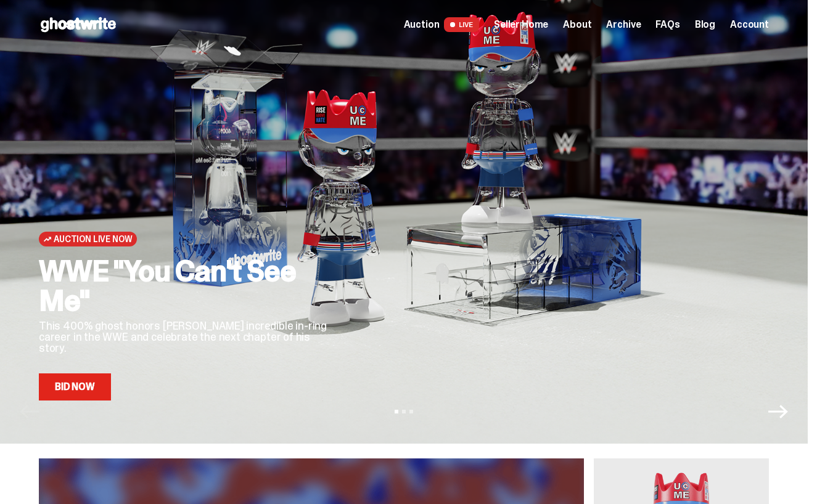 This screenshot has height=504, width=817. Describe the element at coordinates (623, 25) in the screenshot. I see `a: Archive` at that location.